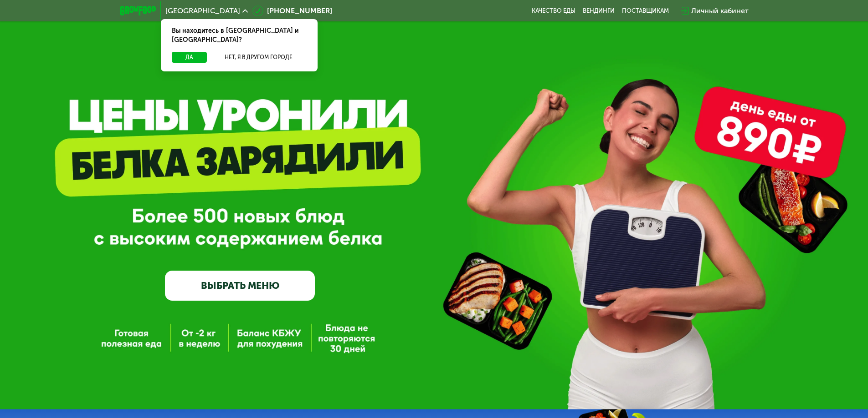 This screenshot has height=418, width=868. I want to click on a: Качество еды, so click(553, 11).